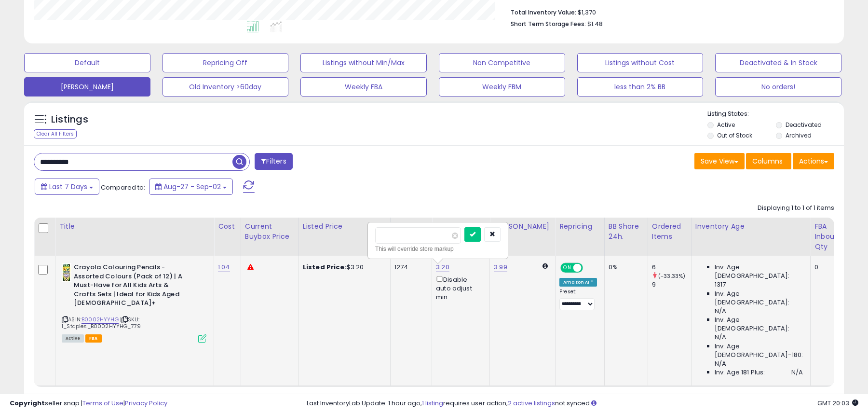  I want to click on span: $1.48, so click(595, 24).